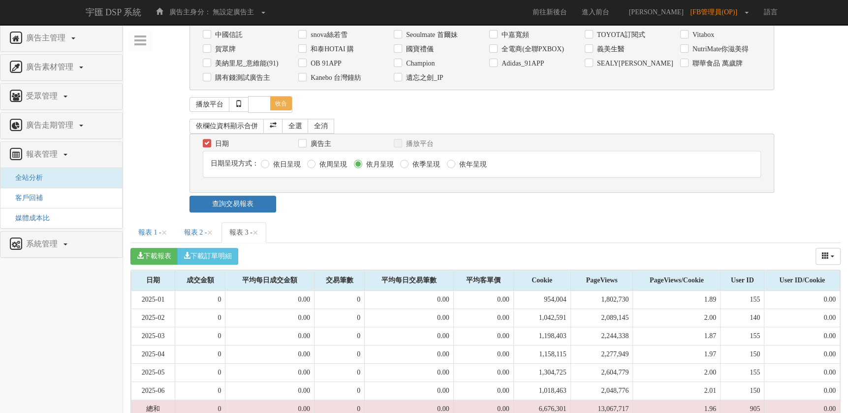 The image size is (848, 413). Describe the element at coordinates (245, 64) in the screenshot. I see `label: 美納里尼_意維能(91)` at that location.